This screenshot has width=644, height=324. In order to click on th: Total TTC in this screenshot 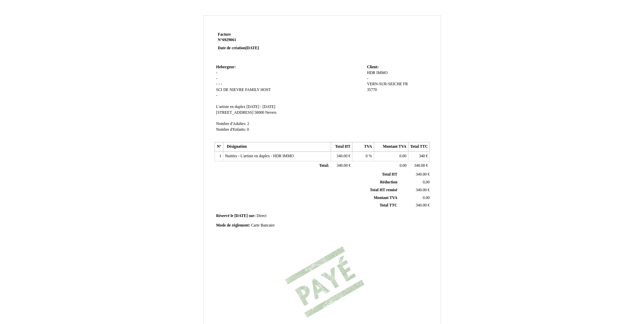, I will do `click(419, 147)`.